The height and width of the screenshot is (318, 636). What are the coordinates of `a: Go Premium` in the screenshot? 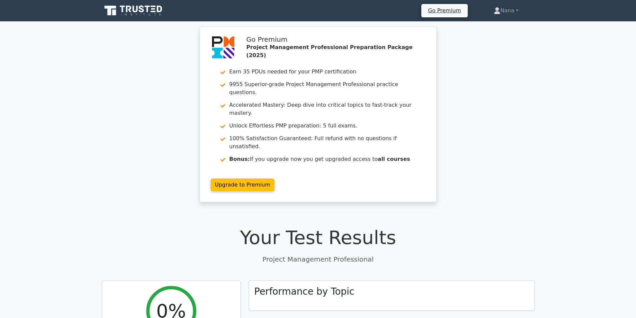 It's located at (444, 10).